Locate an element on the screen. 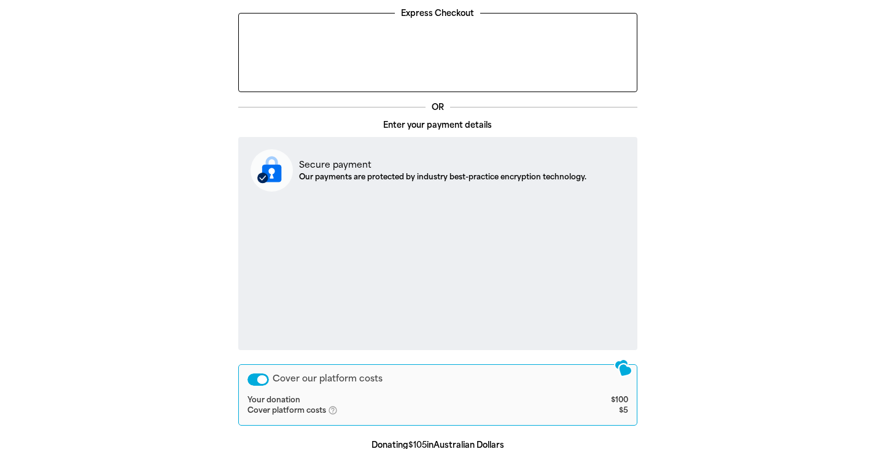  i: help_outlined is located at coordinates (338, 410).